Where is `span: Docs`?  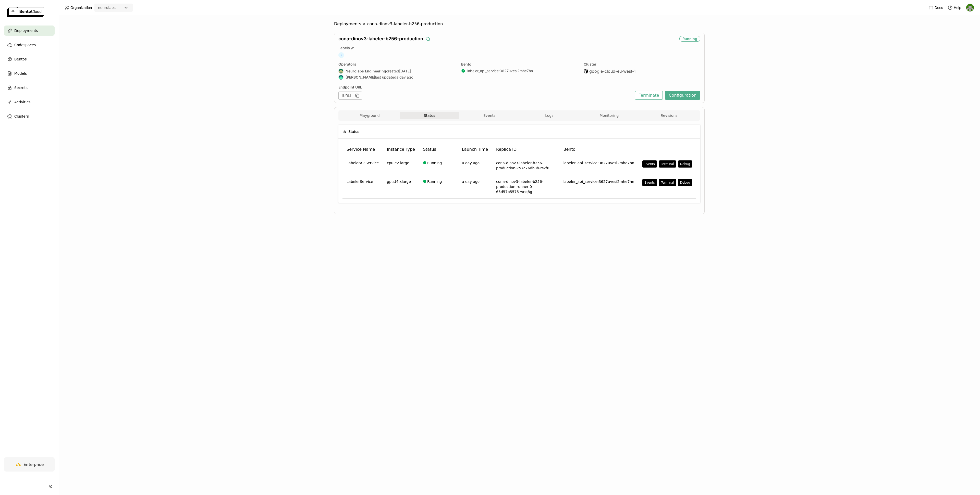 span: Docs is located at coordinates (939, 8).